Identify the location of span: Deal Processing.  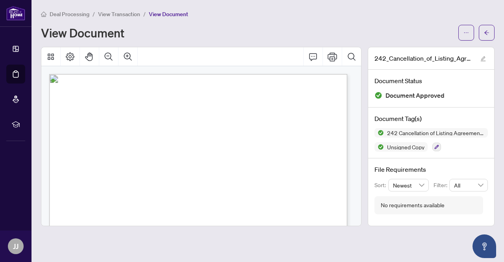
(69, 14).